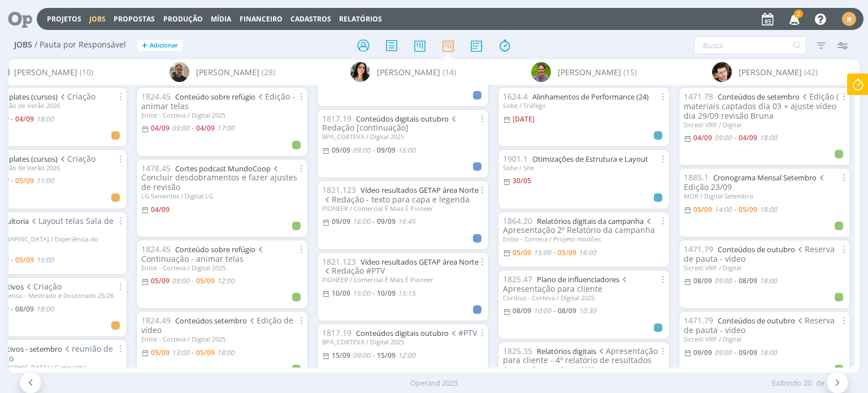  I want to click on span: 1885.1, so click(696, 177).